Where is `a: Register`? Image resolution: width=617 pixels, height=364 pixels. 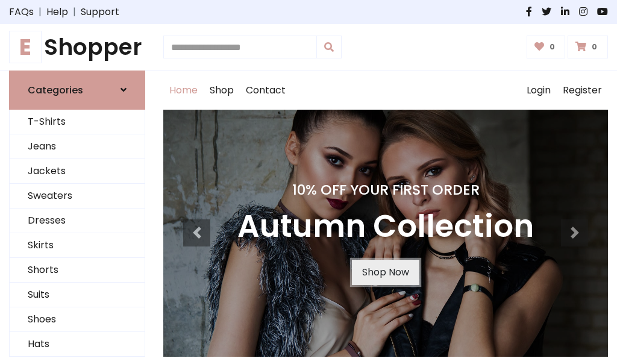 a: Register is located at coordinates (582, 91).